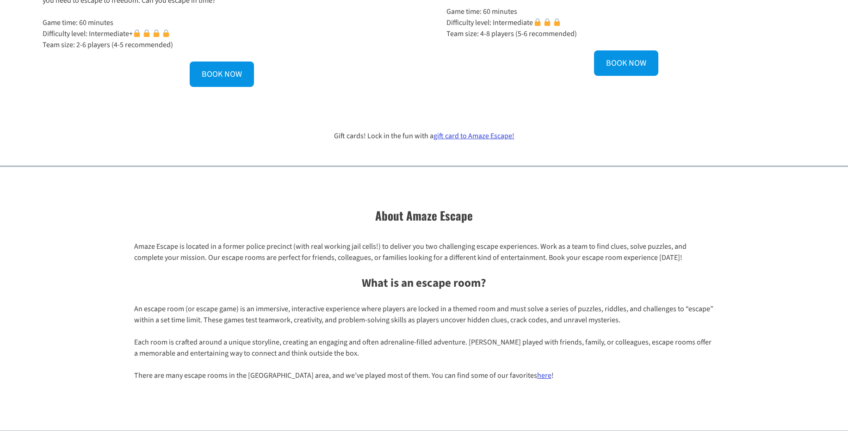 Image resolution: width=848 pixels, height=431 pixels. I want to click on p: Game time: 60 minutes Difficulty level: Intermediate+ Team size: 2-6 players (4-5 recommended), so click(222, 34).